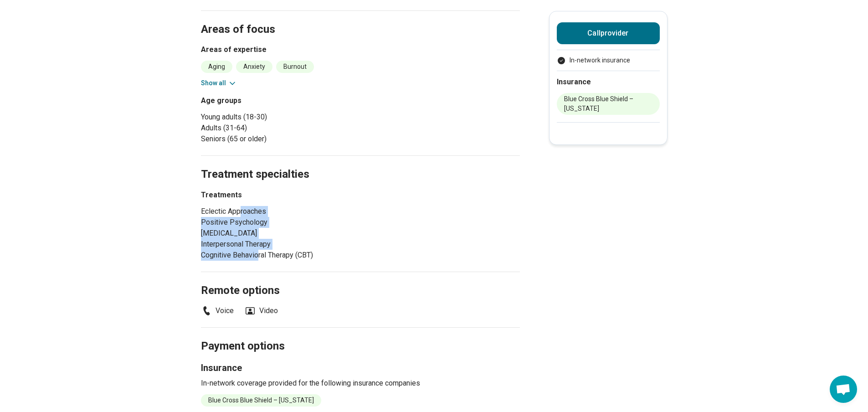 The image size is (868, 412). What do you see at coordinates (609, 60) in the screenshot?
I see `li: In-network insurance` at bounding box center [609, 60].